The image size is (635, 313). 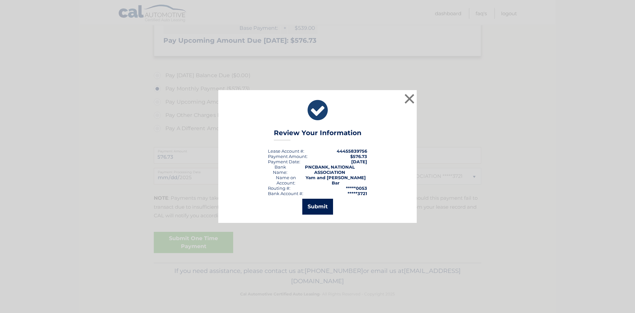 I want to click on div: Bank Account #:, so click(x=286, y=193).